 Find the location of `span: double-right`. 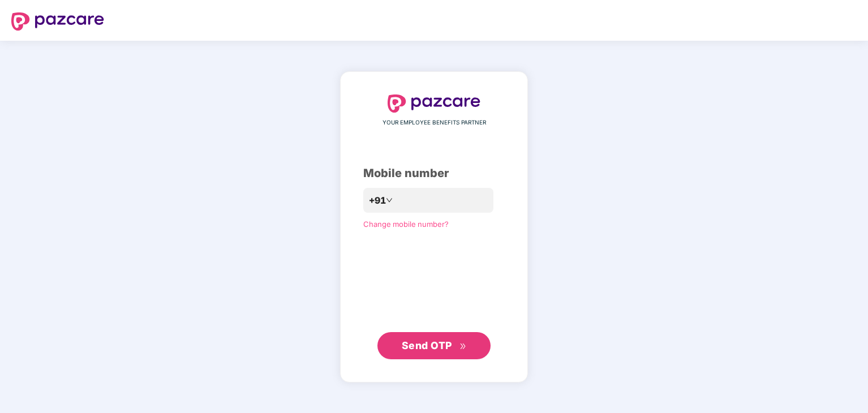

span: double-right is located at coordinates (463, 346).